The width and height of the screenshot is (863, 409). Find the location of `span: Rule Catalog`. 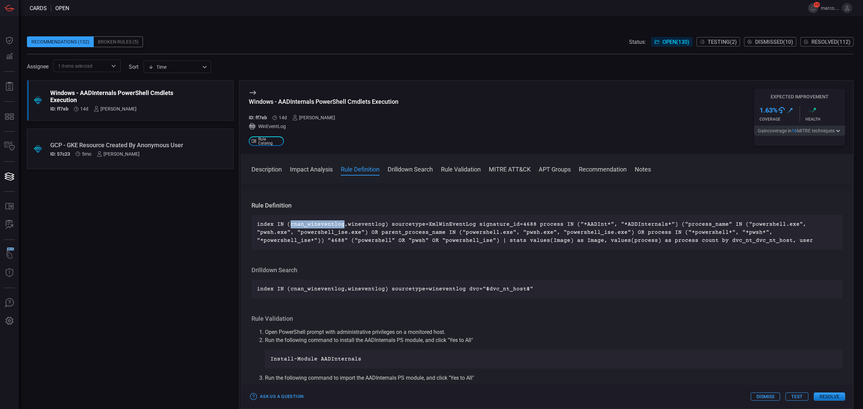

span: Rule Catalog is located at coordinates (270, 141).